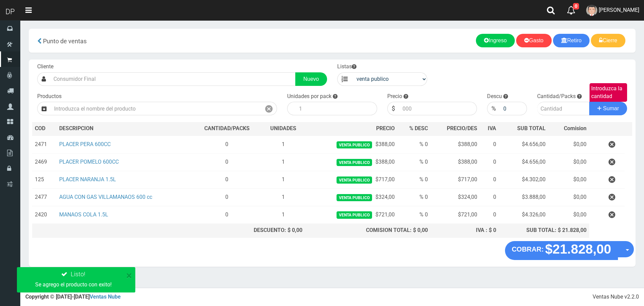  Describe the element at coordinates (524, 215) in the screenshot. I see `td: $4.326,00` at that location.